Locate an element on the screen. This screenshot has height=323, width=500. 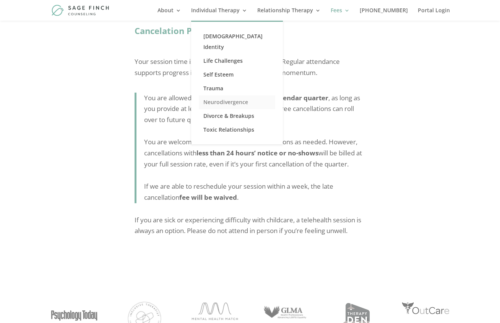
a: Individual Therapy is located at coordinates (219, 14).